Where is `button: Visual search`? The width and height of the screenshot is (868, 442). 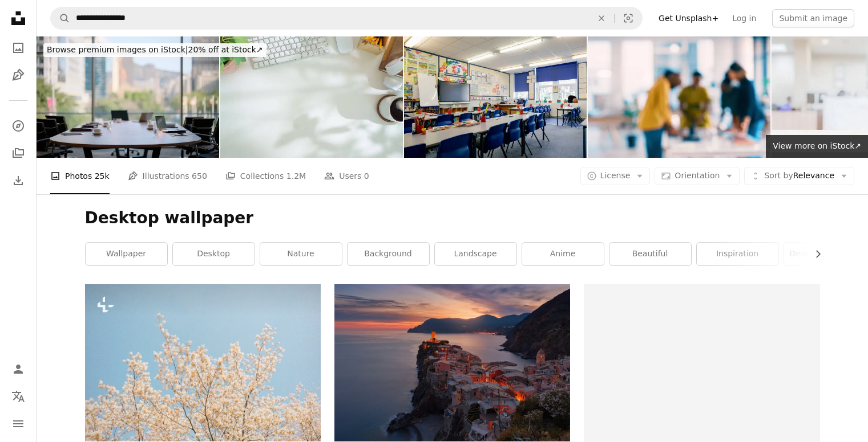 button: Visual search is located at coordinates (628, 18).